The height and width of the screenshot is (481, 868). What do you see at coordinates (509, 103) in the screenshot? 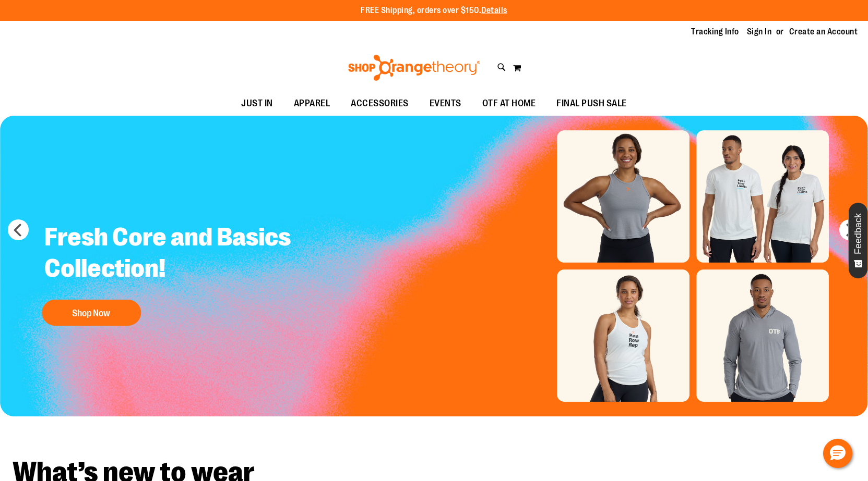
I see `span: OTF AT HOME` at bounding box center [509, 103].